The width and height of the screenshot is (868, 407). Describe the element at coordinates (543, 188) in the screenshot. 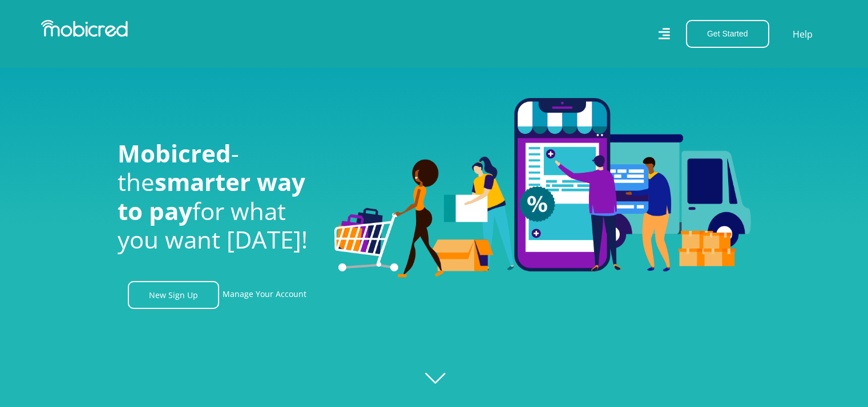

I see `img: Welcome to Mobicred` at that location.